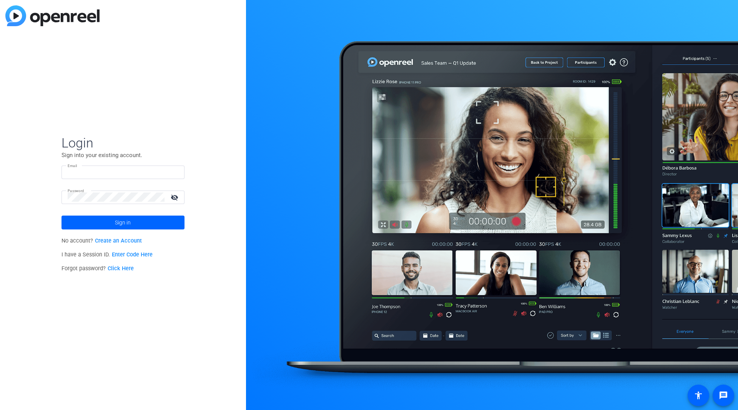 The image size is (738, 410). What do you see at coordinates (123, 172) in the screenshot?
I see `input: Enter Email Address` at bounding box center [123, 172].